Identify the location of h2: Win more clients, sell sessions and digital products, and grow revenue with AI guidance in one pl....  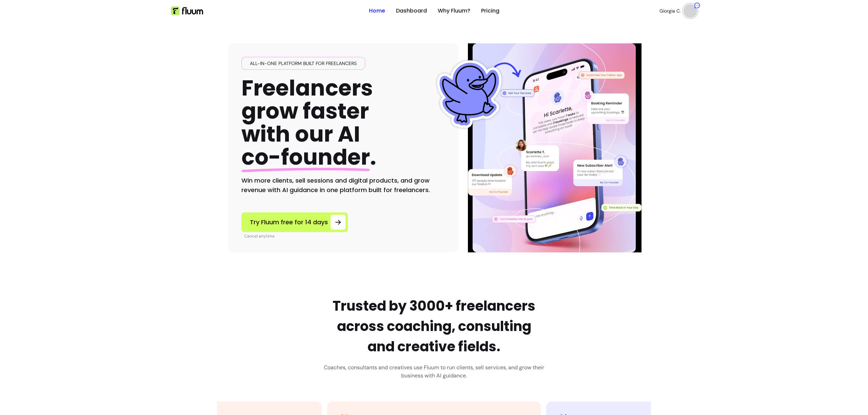
(343, 185).